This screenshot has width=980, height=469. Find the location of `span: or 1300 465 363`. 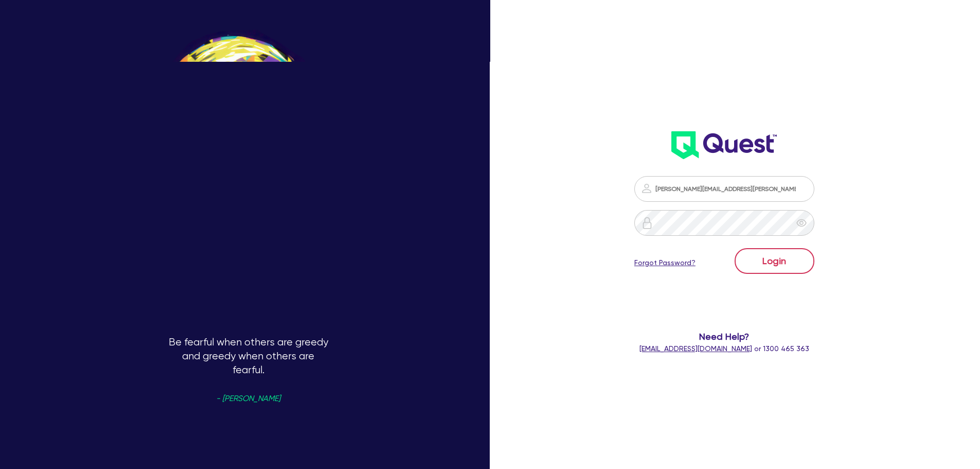

span: or 1300 465 363 is located at coordinates (724, 348).